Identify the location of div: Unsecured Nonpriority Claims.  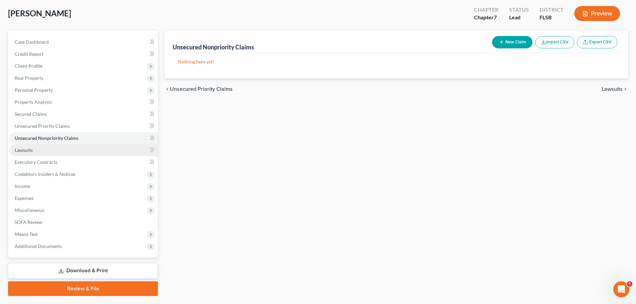
(213, 47).